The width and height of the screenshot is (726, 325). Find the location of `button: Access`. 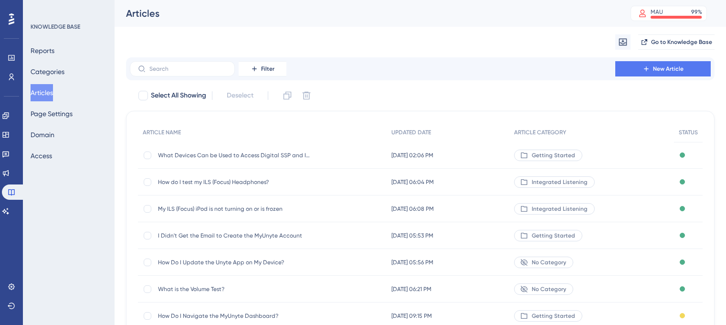

button: Access is located at coordinates (41, 156).